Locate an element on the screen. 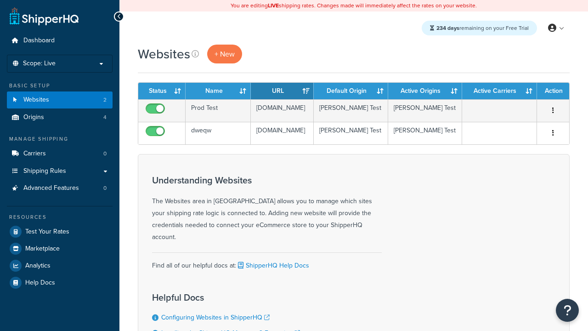 The image size is (588, 331). th: Status: activate to sort column ascending is located at coordinates (162, 91).